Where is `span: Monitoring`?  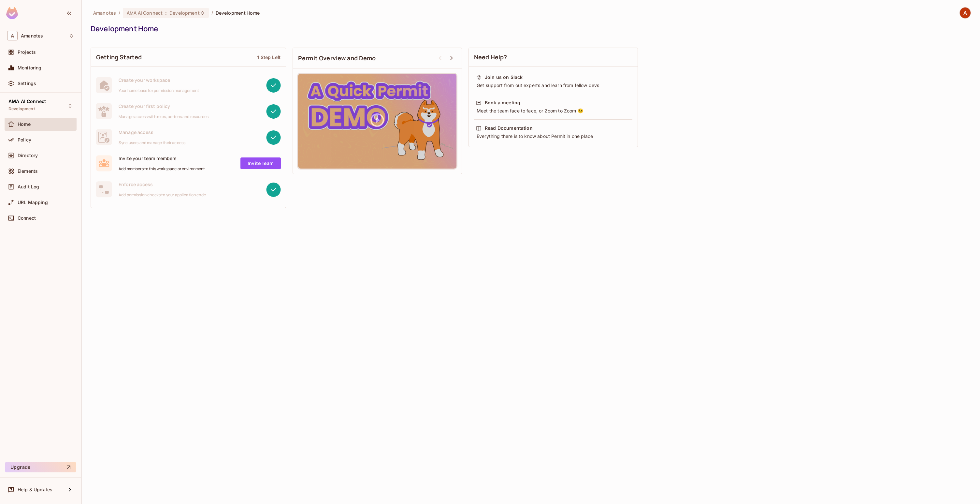 span: Monitoring is located at coordinates (30, 68).